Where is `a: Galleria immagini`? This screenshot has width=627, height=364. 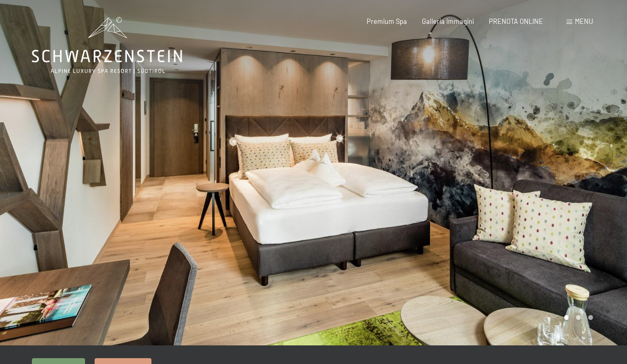 a: Galleria immagini is located at coordinates (448, 21).